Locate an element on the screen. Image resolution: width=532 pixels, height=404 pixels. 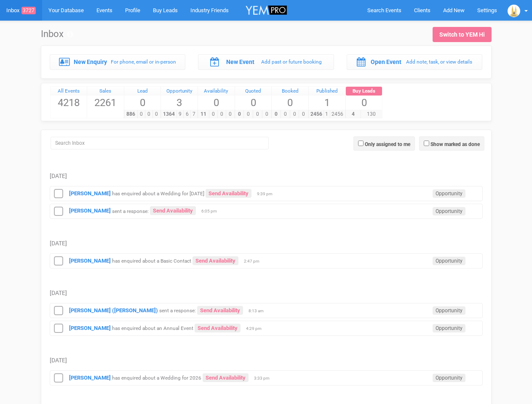
span: 9:39 pm is located at coordinates (268, 194).